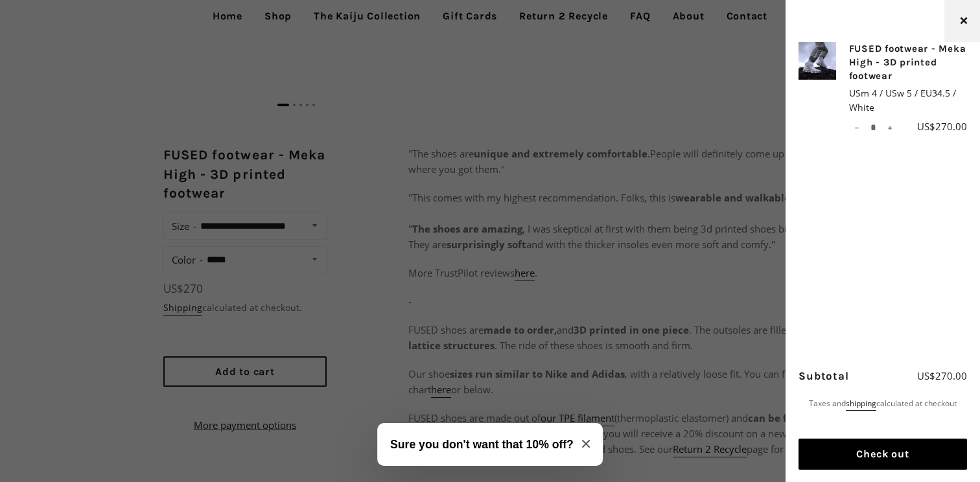 This screenshot has height=482, width=980. What do you see at coordinates (908, 62) in the screenshot?
I see `a: FUSED footwear - Meka High - 3D printed footwear` at bounding box center [908, 62].